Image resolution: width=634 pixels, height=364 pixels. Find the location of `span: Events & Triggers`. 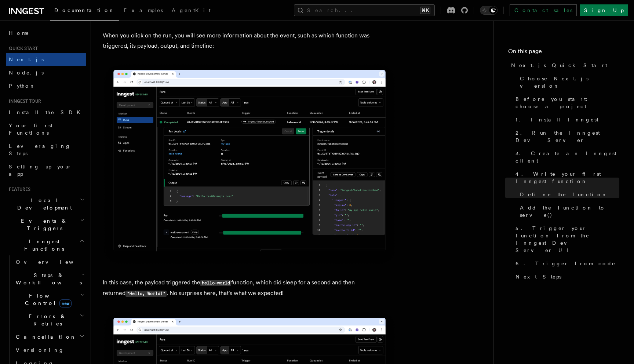

span: Events & Triggers is located at coordinates (43, 224).